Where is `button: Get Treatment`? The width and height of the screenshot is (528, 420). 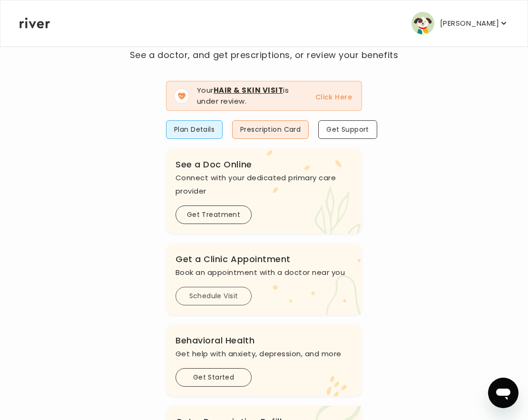
button: Get Treatment is located at coordinates (214, 215).